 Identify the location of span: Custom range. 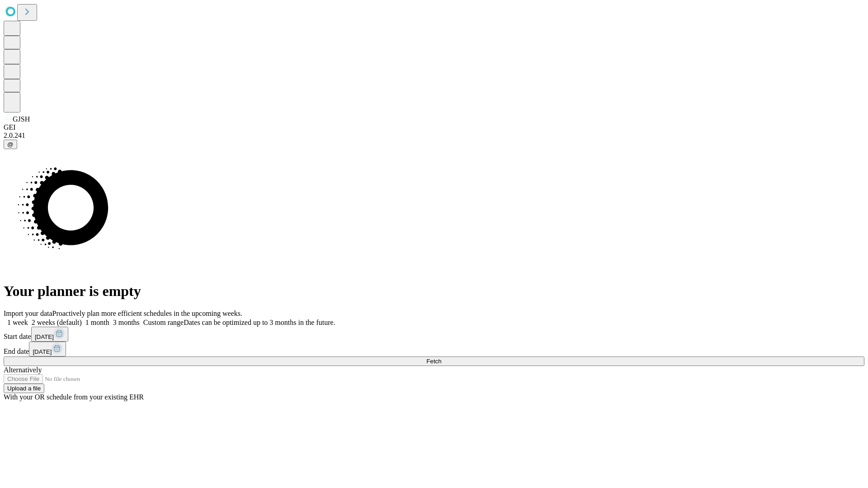
(163, 322).